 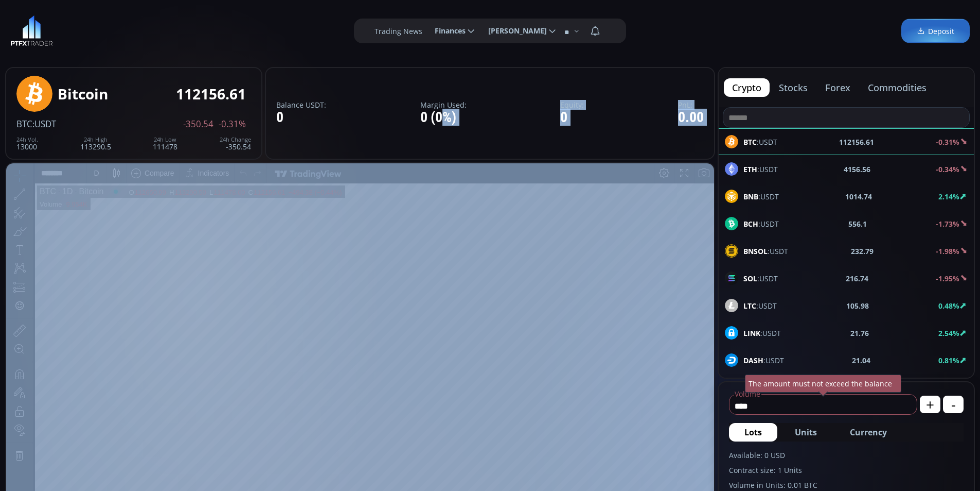 I want to click on button: Lots, so click(x=753, y=432).